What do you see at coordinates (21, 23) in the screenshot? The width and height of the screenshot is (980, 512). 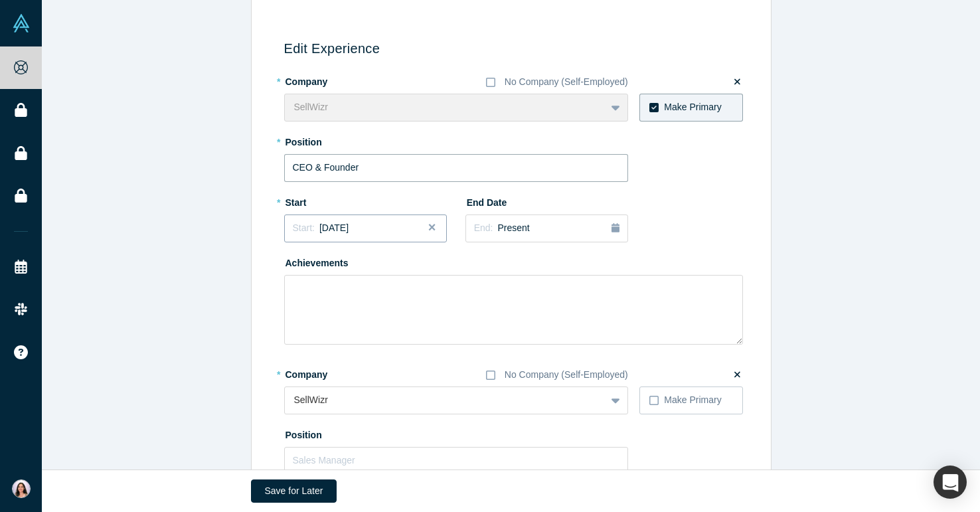 I see `img: Alchemist Vault Logo` at bounding box center [21, 23].